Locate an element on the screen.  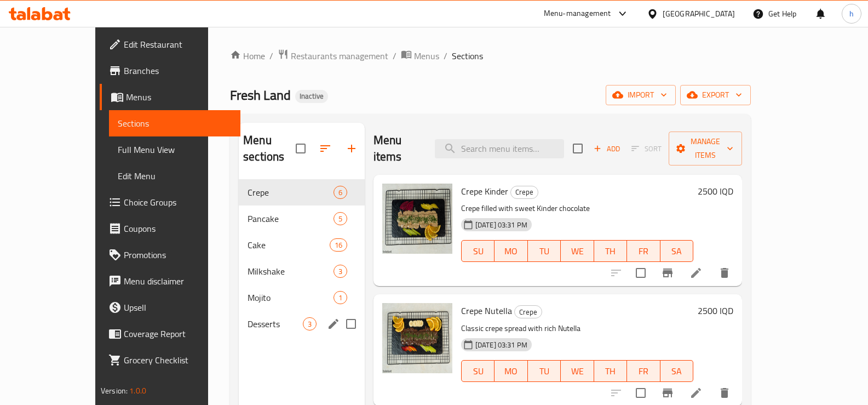
span: Coverage Report is located at coordinates (177, 334).